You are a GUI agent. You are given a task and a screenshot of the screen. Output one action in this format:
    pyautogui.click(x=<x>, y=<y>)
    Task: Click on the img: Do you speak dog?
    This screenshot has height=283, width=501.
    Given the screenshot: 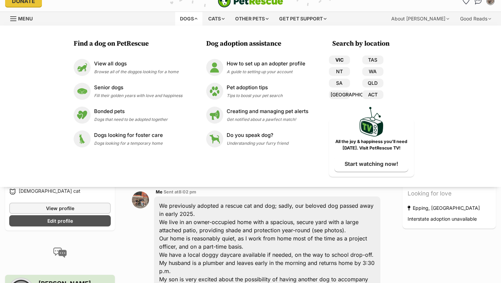 What is the action you would take?
    pyautogui.click(x=215, y=139)
    